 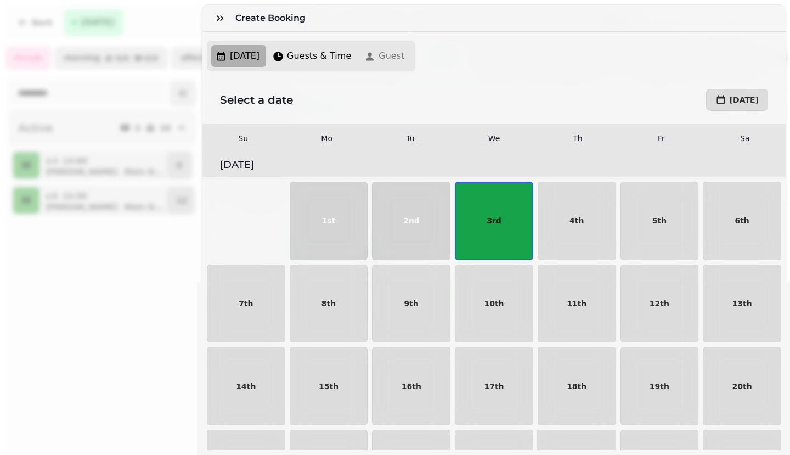 I want to click on button: 20th, so click(x=742, y=386).